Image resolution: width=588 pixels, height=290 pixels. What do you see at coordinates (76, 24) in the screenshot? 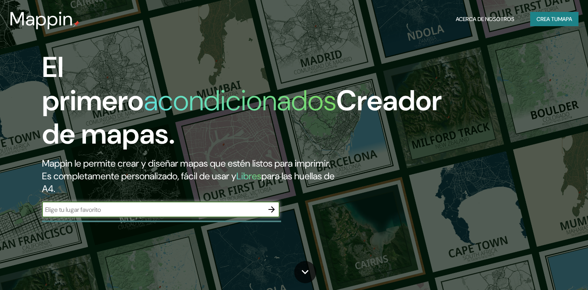
I see `img: mapapin-pin` at bounding box center [76, 24].